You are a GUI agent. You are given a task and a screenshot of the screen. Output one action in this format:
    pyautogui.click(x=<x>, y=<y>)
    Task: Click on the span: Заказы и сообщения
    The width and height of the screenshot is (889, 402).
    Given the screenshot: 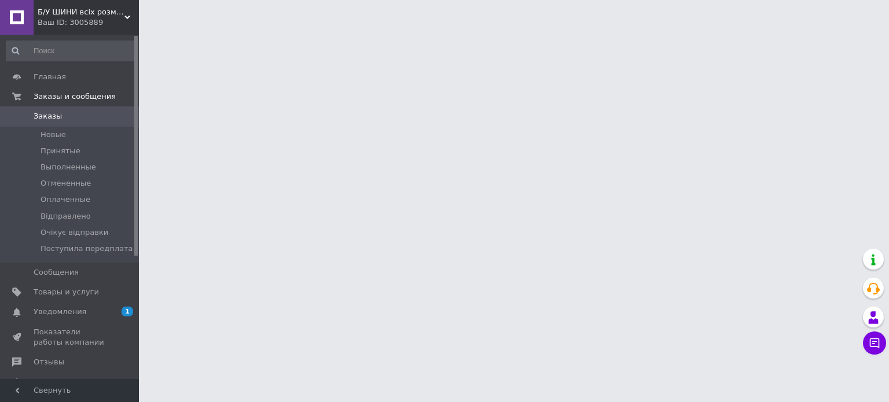 What is the action you would take?
    pyautogui.click(x=75, y=97)
    